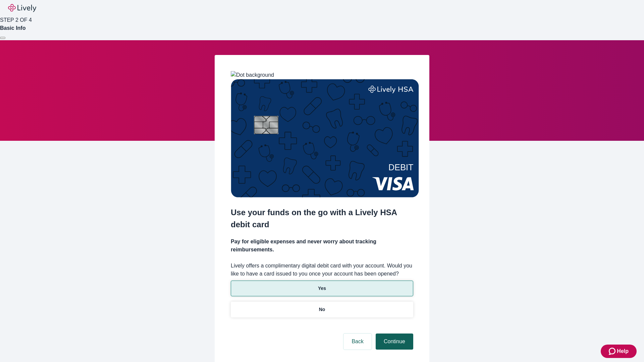 This screenshot has height=362, width=644. I want to click on img: Debit card, so click(325, 138).